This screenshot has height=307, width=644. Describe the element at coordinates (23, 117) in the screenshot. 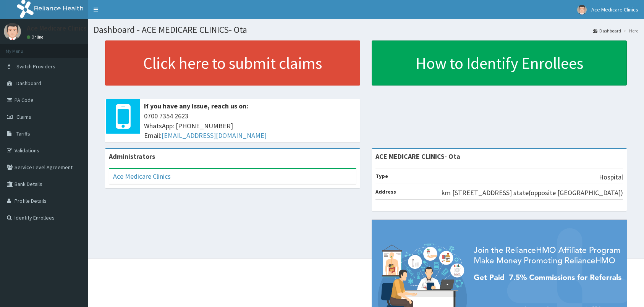

I see `span: Claims` at that location.